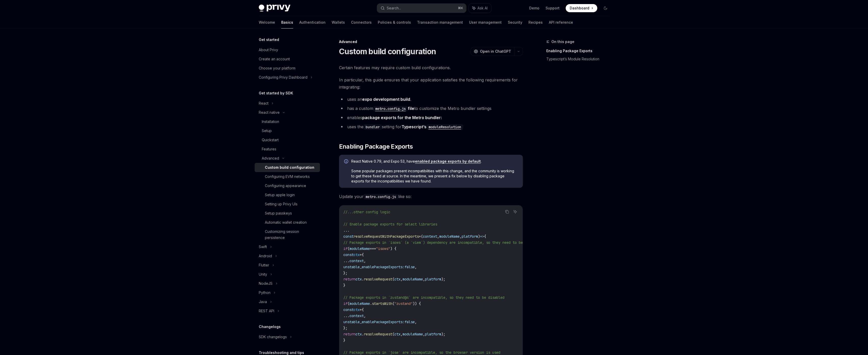 The width and height of the screenshot is (868, 355). Describe the element at coordinates (287, 50) in the screenshot. I see `a: About Privy` at that location.